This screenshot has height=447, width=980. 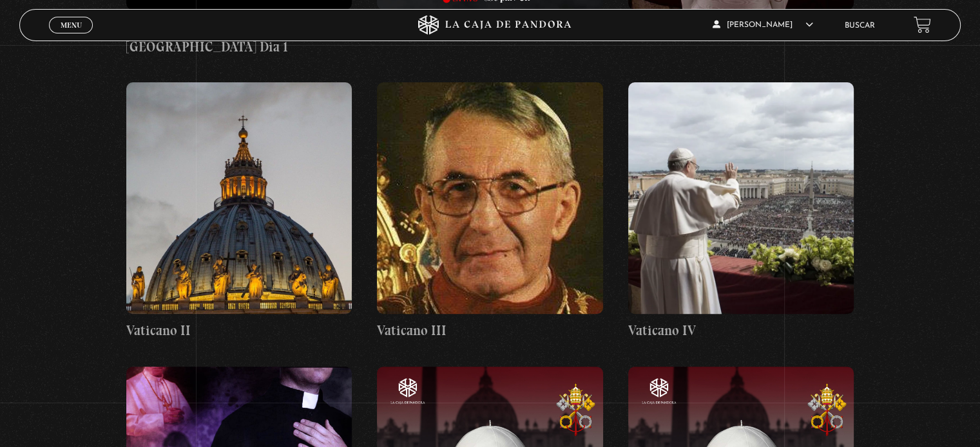 What do you see at coordinates (71, 37) in the screenshot?
I see `span: Cerrar` at bounding box center [71, 37].